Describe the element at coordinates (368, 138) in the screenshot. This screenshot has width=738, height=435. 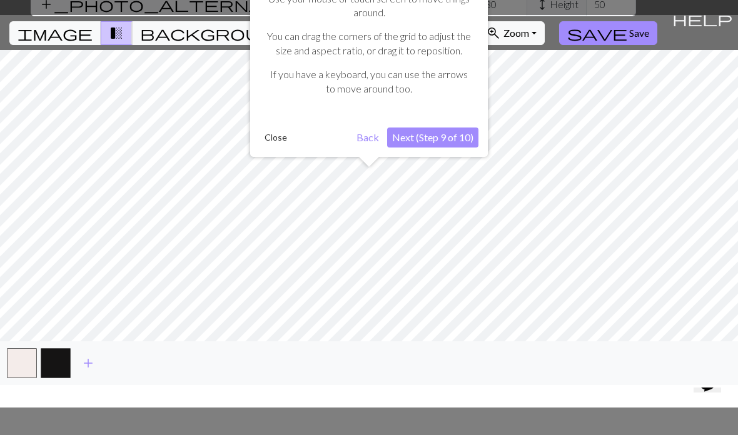
I see `button: Back` at that location.